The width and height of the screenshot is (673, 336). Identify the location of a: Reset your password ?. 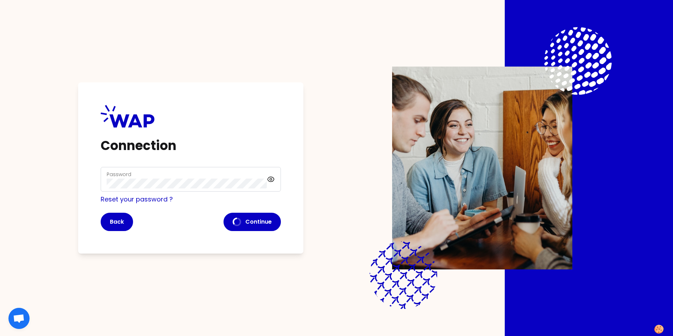
(137, 199).